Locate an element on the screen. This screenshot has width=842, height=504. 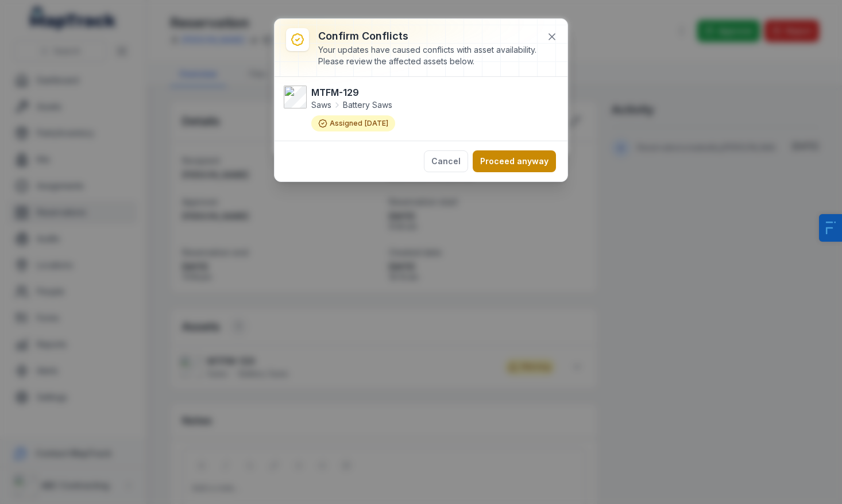
div: Your updates have caused conflicts with asset availability. Please review the affected assets below. is located at coordinates (428, 56).